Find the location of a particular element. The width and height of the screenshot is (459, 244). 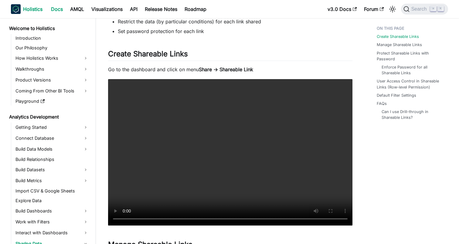

a: v3.0 Docs is located at coordinates (342, 9).